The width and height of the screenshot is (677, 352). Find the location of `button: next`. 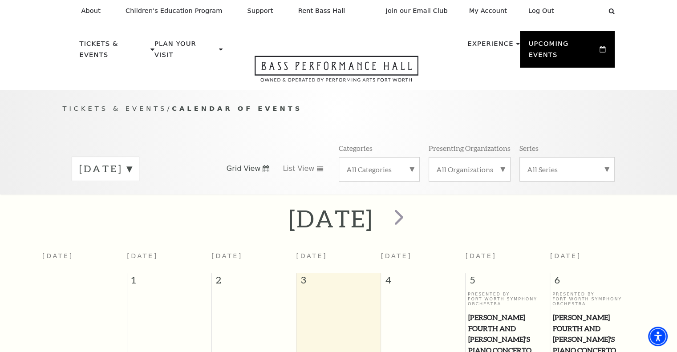

button: next is located at coordinates (398, 219).